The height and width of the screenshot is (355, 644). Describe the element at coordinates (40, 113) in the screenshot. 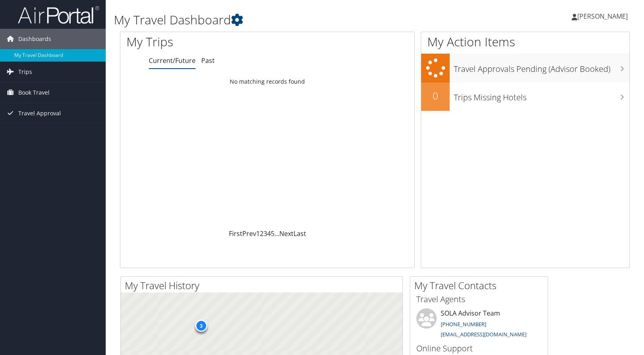

I see `span: Travel Approval` at that location.